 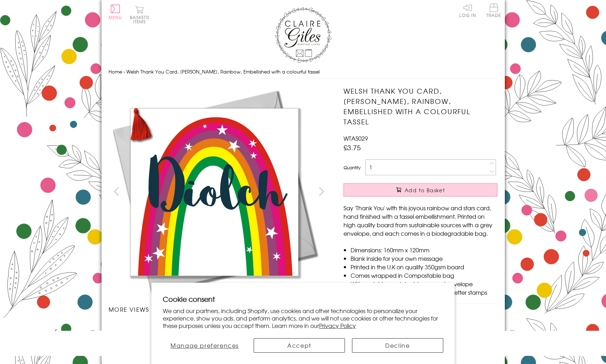 I want to click on span: WTAS029, so click(x=356, y=138).